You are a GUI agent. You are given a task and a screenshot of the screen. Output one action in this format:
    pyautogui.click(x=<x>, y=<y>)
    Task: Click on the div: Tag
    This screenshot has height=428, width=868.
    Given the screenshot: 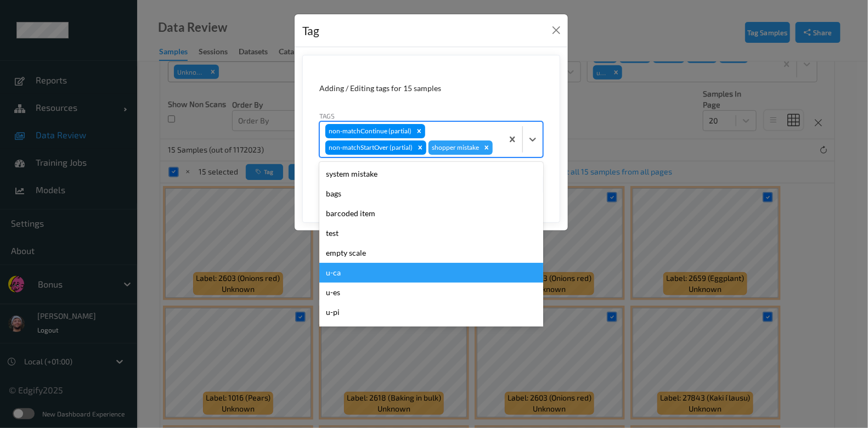 What is the action you would take?
    pyautogui.click(x=310, y=31)
    